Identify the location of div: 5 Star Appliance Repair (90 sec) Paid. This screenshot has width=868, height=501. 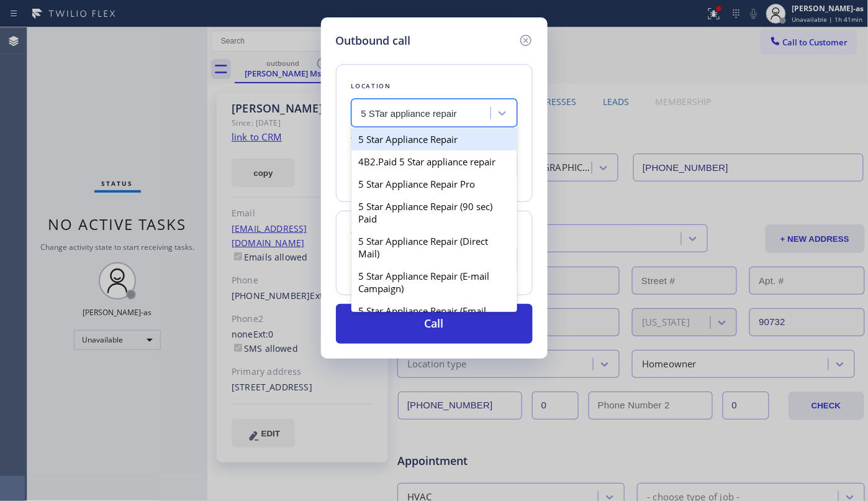
(434, 213).